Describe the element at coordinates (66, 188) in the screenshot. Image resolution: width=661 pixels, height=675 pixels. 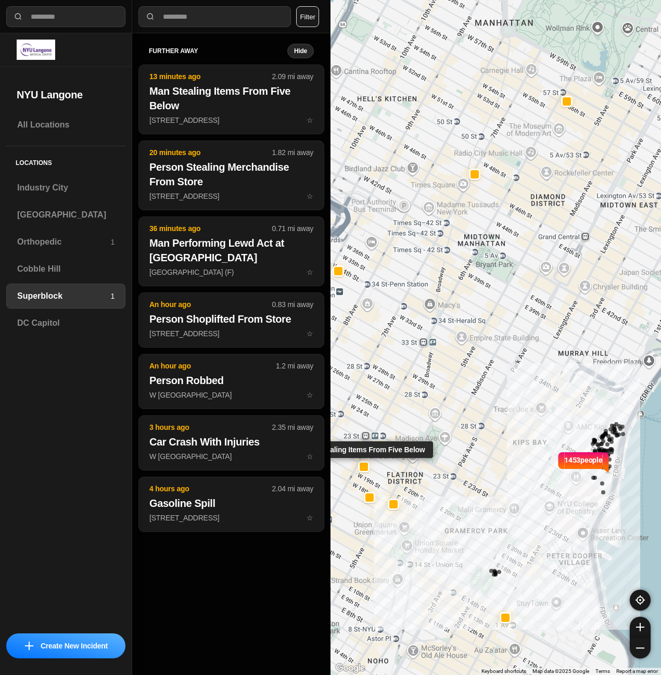
I see `h3: Industry City` at that location.